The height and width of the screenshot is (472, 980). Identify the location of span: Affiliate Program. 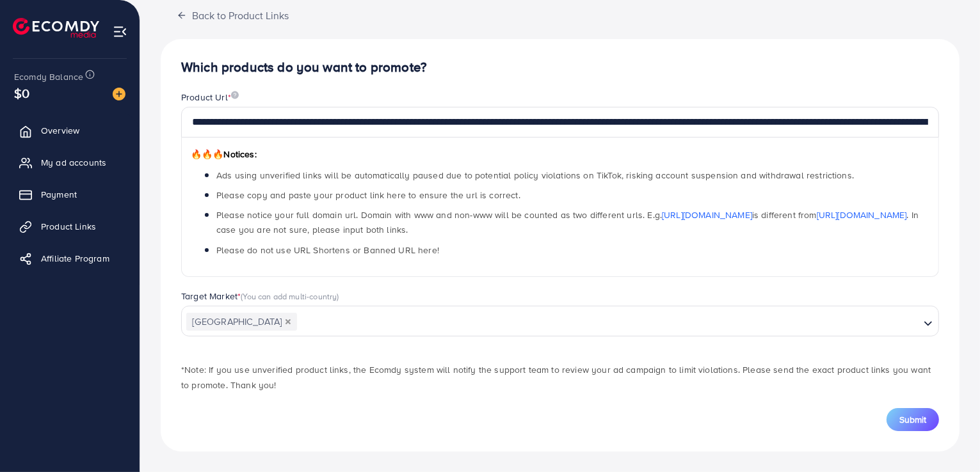
(75, 258).